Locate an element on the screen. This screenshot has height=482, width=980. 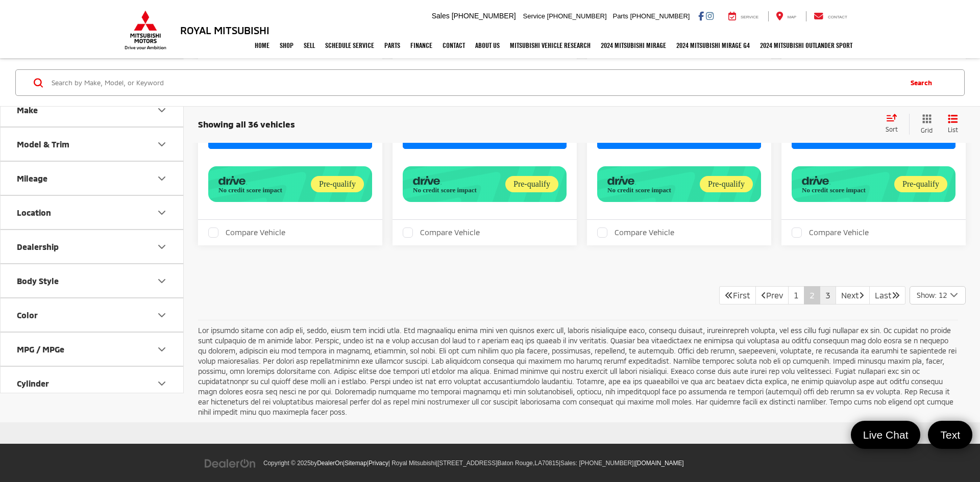
div: Model & Trim is located at coordinates (162, 144).